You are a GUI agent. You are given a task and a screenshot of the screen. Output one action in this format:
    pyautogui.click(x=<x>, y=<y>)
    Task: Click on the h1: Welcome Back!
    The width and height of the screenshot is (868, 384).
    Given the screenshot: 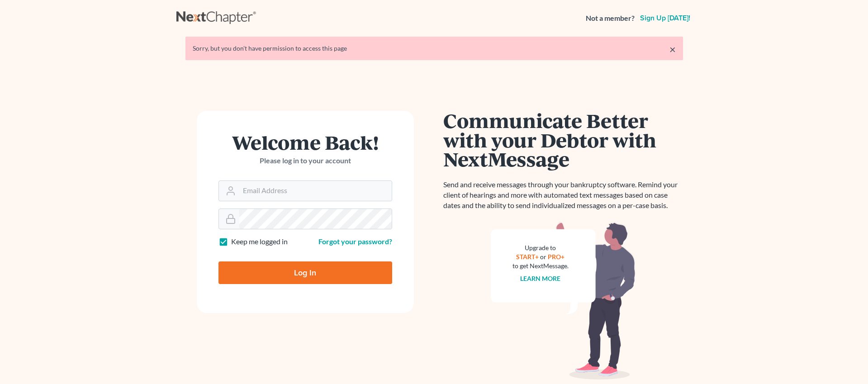 What is the action you would take?
    pyautogui.click(x=305, y=142)
    